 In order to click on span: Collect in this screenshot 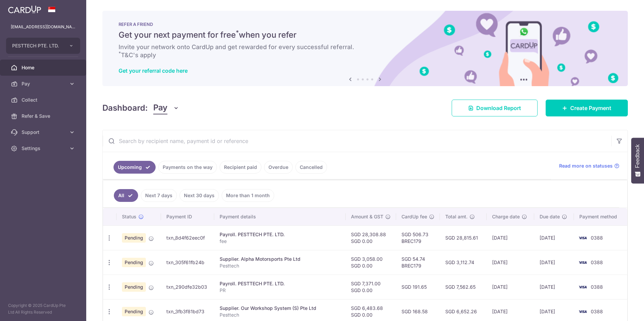, I will do `click(43, 100)`.